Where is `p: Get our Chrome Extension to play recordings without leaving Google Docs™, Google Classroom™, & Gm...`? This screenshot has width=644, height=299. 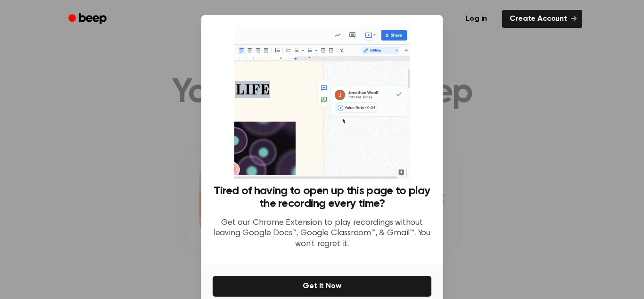 p: Get our Chrome Extension to play recordings without leaving Google Docs™, Google Classroom™, & Gm... is located at coordinates (322, 234).